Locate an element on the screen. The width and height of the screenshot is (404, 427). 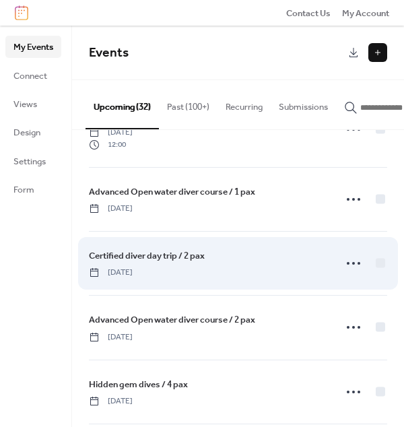
a: Hidden gem dives / 4 pax is located at coordinates (138, 384).